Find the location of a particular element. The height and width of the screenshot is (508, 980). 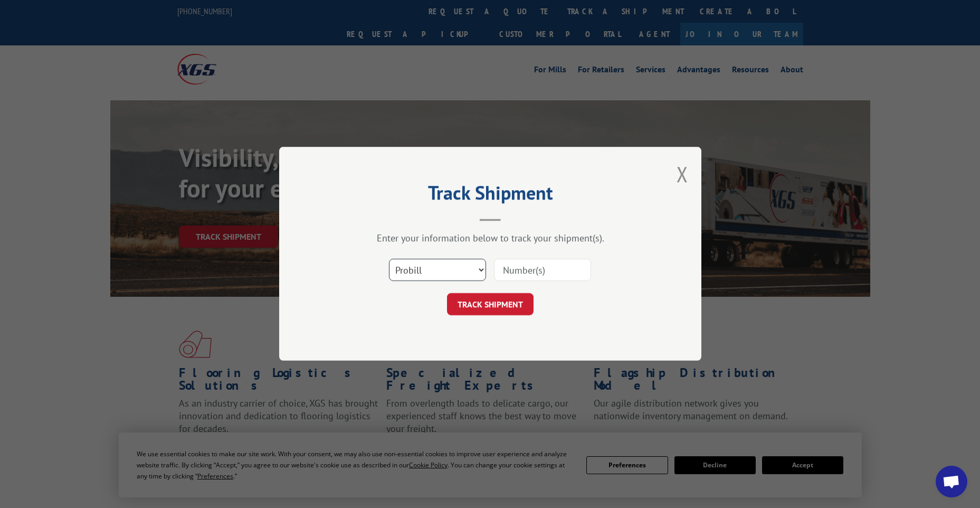

h2: Track Shipment is located at coordinates (490, 196).